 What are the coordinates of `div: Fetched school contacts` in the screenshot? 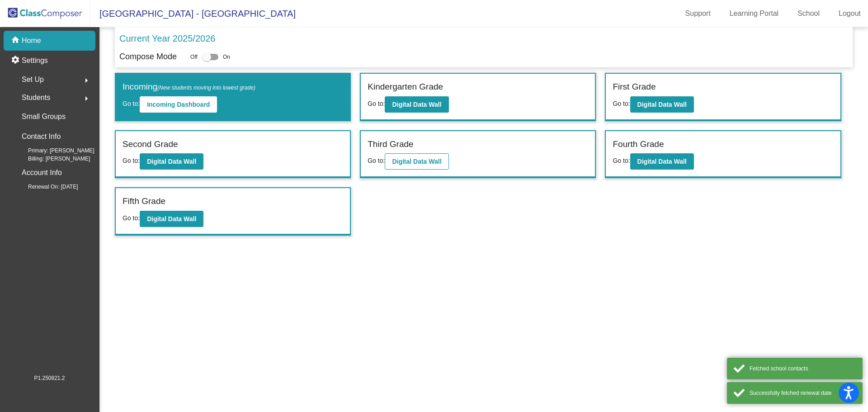 It's located at (802, 369).